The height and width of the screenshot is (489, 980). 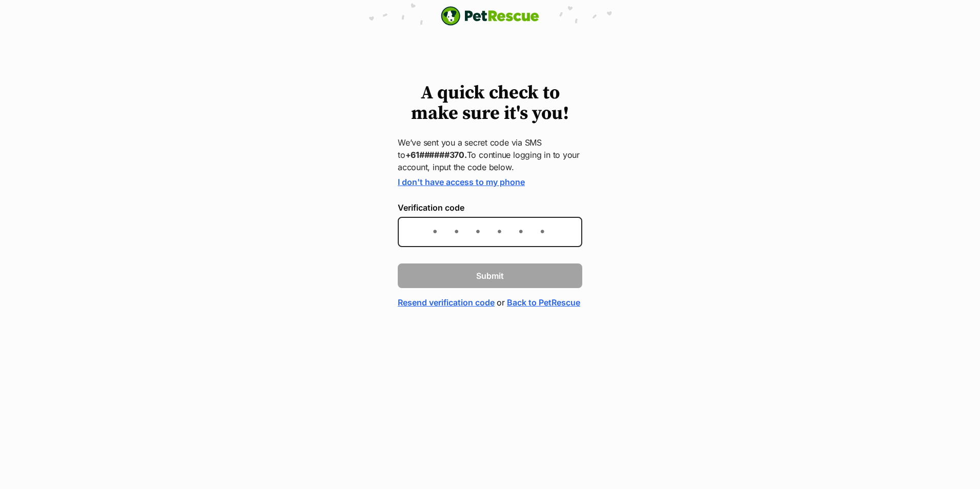 What do you see at coordinates (490, 16) in the screenshot?
I see `a: PetRescue` at bounding box center [490, 16].